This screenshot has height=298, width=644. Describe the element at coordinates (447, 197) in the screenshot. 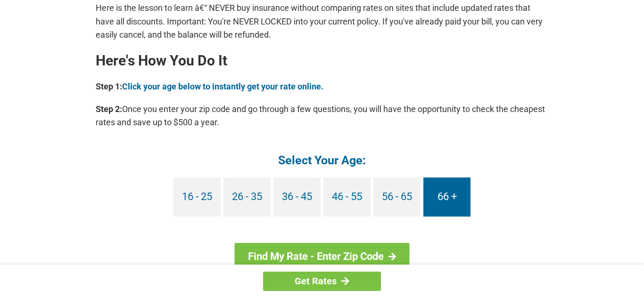

I see `a: 66 +` at that location.